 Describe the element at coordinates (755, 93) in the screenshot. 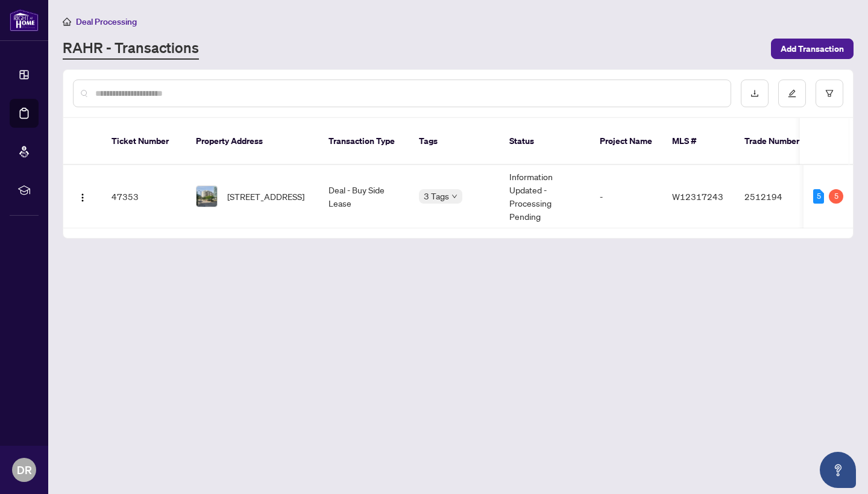

I see `button: download` at that location.